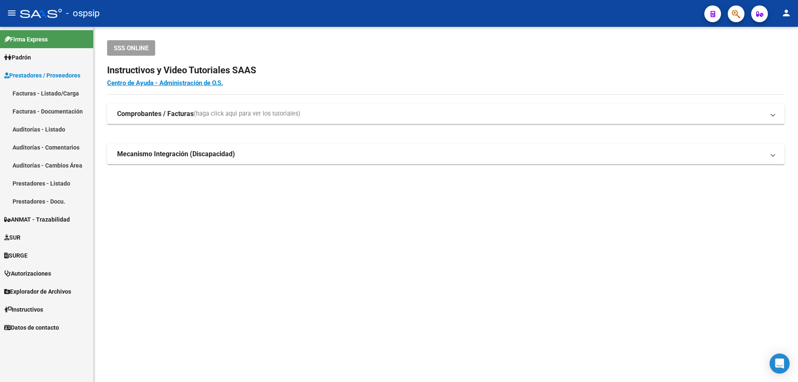 This screenshot has width=798, height=382. I want to click on strong: Mecanismo Integración (Discapacidad), so click(176, 154).